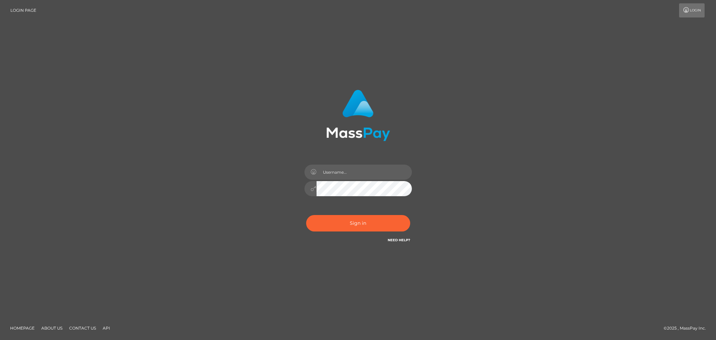 The width and height of the screenshot is (716, 340). Describe the element at coordinates (687, 328) in the screenshot. I see `div: © 2025 , MassPay Inc.` at that location.